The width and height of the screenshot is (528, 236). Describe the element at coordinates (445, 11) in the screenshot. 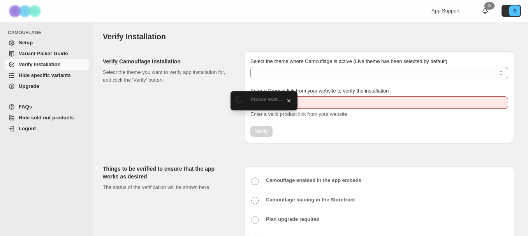

I see `span: App Support` at that location.